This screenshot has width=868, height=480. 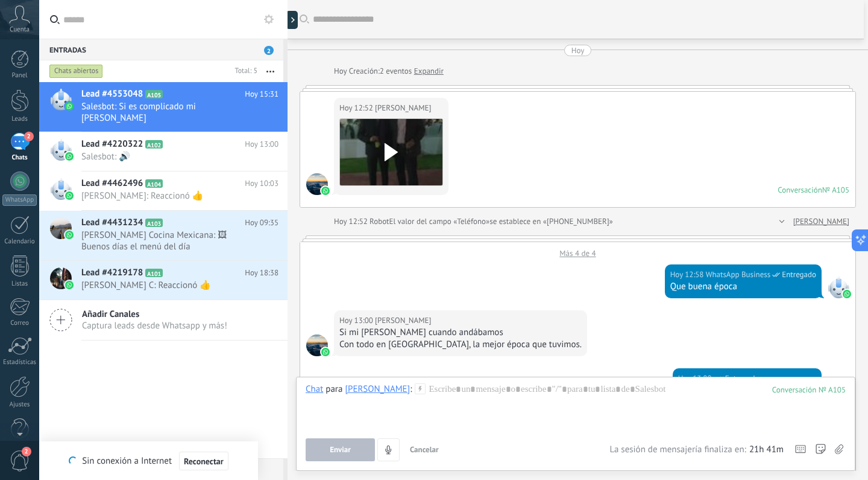 What do you see at coordinates (262, 273) in the screenshot?
I see `span: Hoy 18:38` at bounding box center [262, 273].